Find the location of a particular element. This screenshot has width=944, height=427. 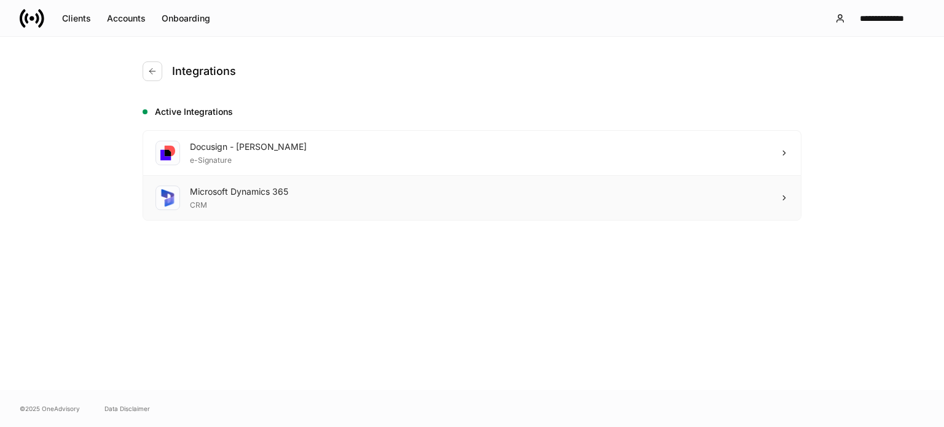

h4: Integrations is located at coordinates (204, 71).